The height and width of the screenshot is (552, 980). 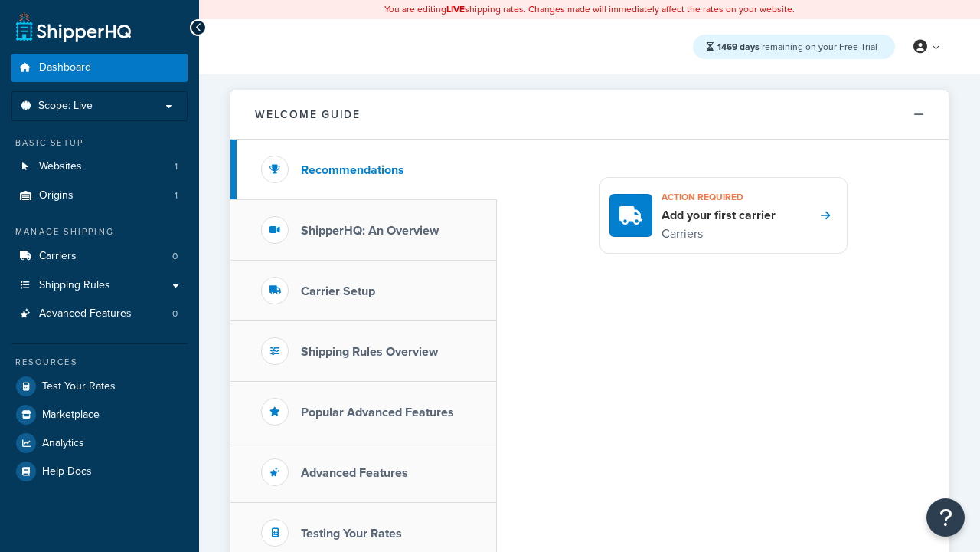 I want to click on li: Marketplace, so click(x=99, y=414).